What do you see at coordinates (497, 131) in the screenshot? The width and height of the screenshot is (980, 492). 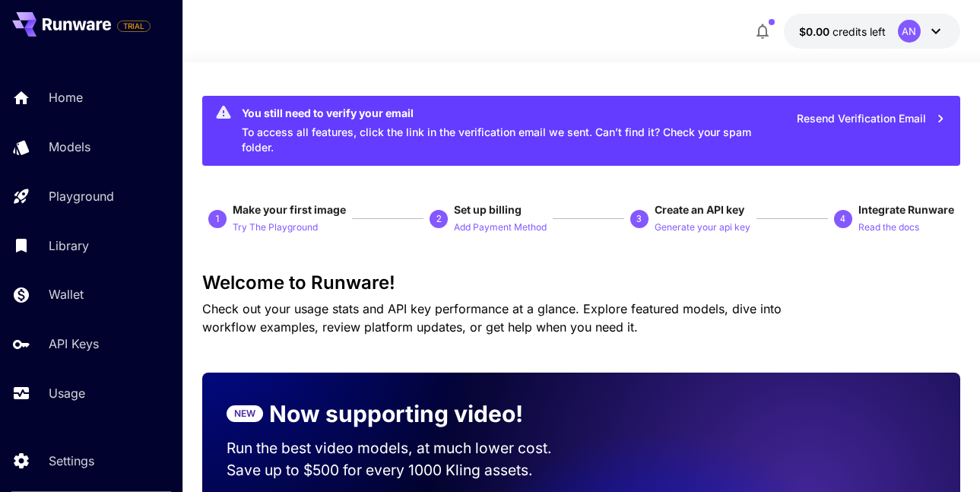 I see `div: To access all features, click the link in the verification email we sent. Can’t find it? Check yo...` at bounding box center [497, 131].